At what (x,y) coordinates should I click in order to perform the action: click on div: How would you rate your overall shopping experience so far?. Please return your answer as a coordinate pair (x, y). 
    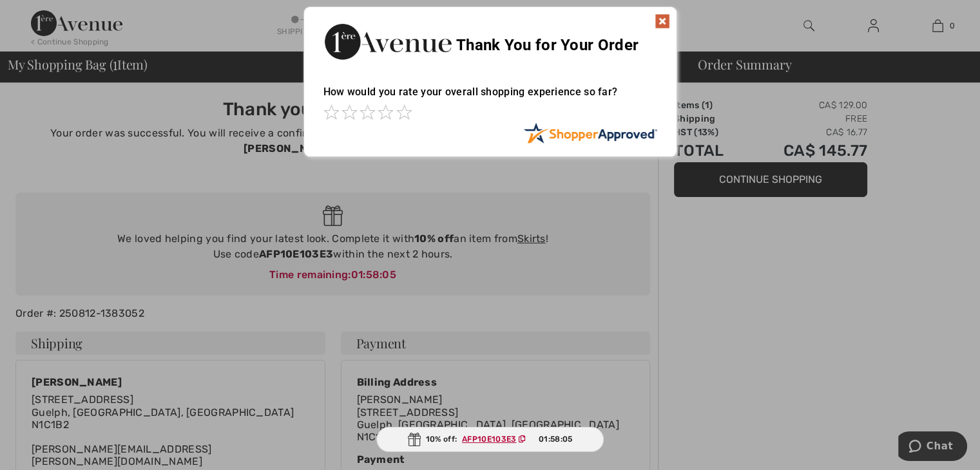
    Looking at the image, I should click on (491, 97).